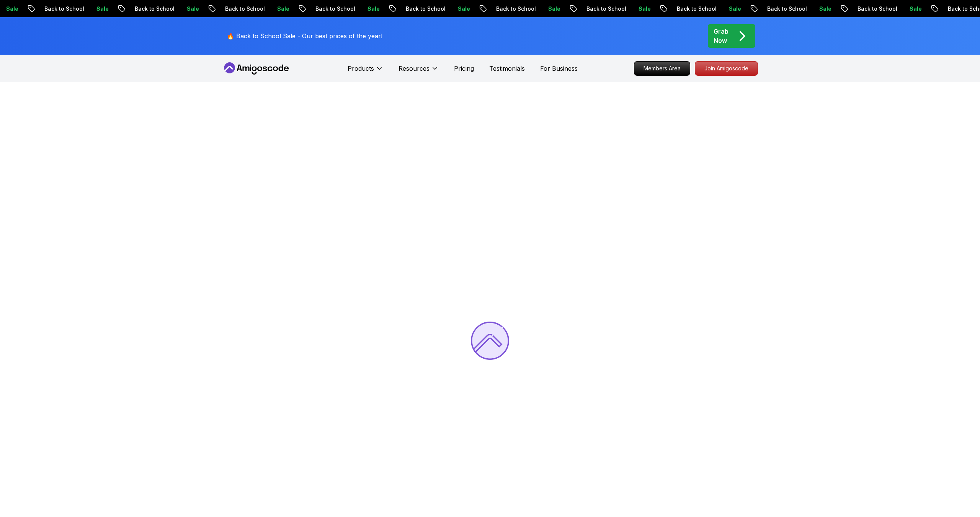 The image size is (980, 517). Describe the element at coordinates (507, 69) in the screenshot. I see `a: Testimonials` at that location.